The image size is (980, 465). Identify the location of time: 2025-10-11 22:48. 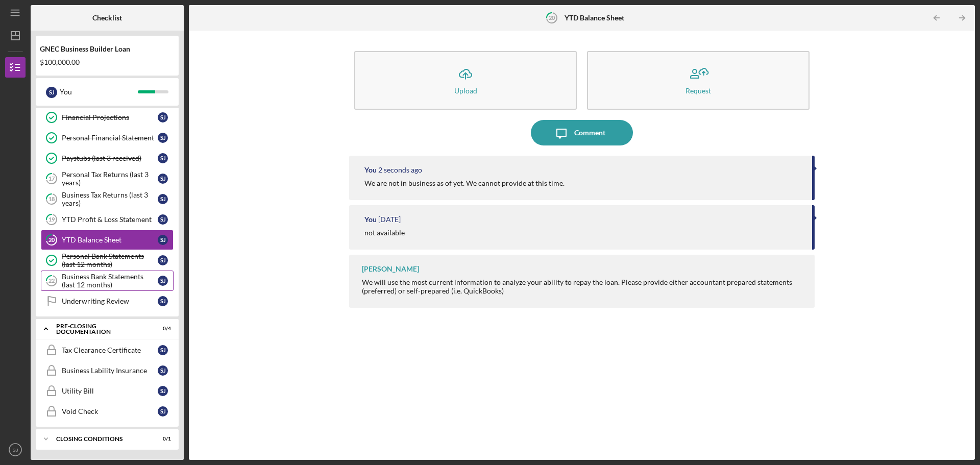
(401, 170).